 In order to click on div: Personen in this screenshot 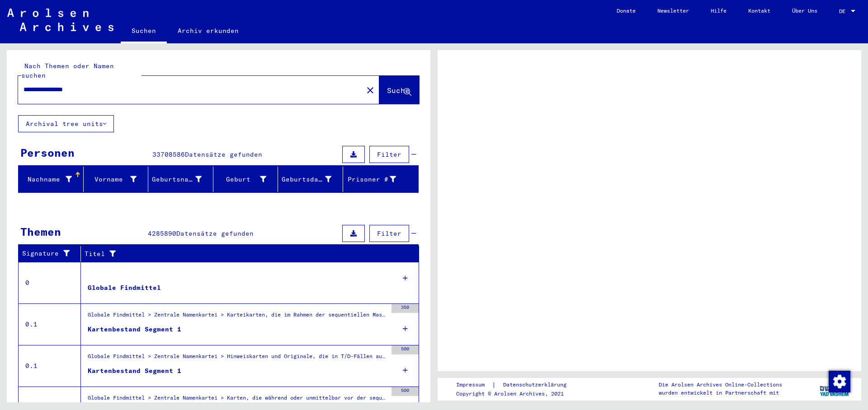, I will do `click(47, 153)`.